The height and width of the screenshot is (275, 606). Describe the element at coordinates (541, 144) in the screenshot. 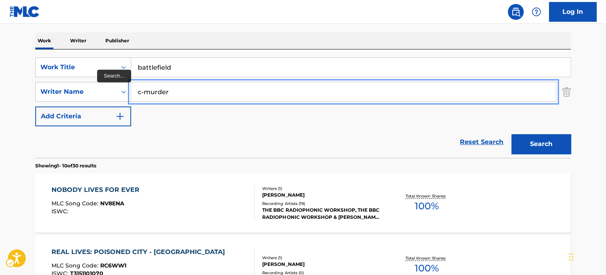

I see `button: Search` at that location.